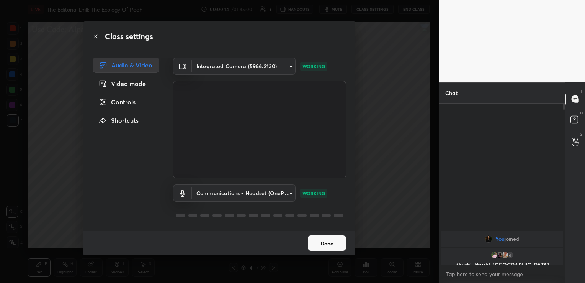  What do you see at coordinates (500, 255) in the screenshot?
I see `img: ac539f230ef44819b486772b757141cc.jpg` at bounding box center [500, 255].